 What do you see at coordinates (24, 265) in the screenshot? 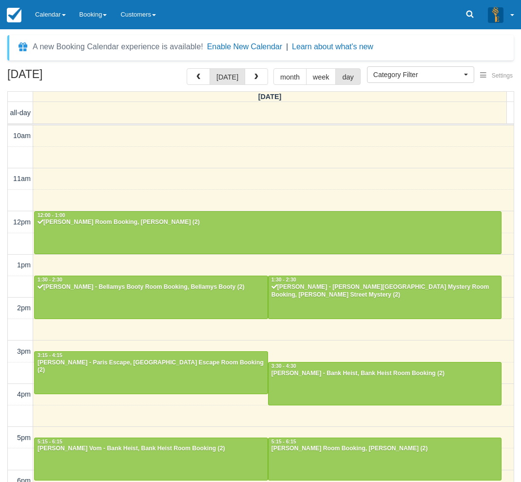
I see `span: 1pm` at bounding box center [24, 265].